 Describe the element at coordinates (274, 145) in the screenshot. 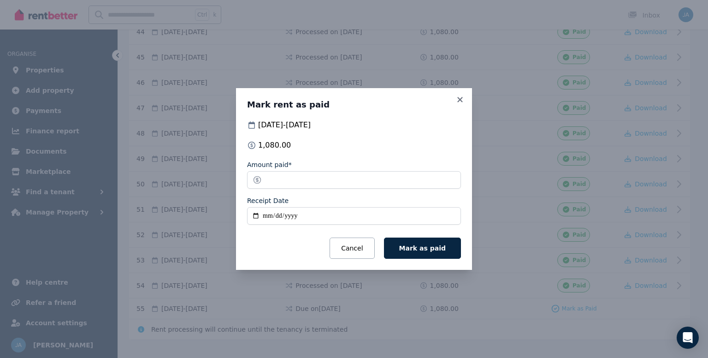

I see `span: 1,080.00` at that location.